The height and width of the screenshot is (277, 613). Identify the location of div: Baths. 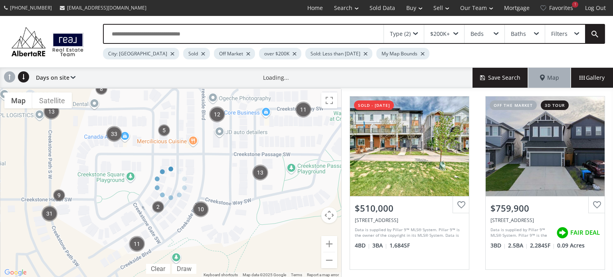
(519, 34).